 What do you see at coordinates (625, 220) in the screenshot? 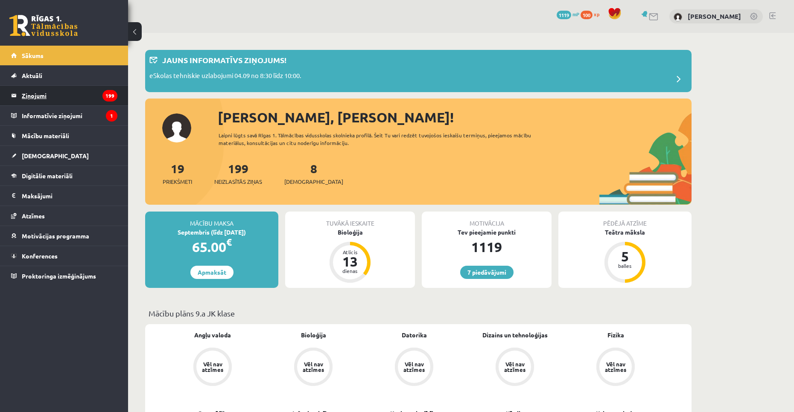
I see `div: Pēdējā atzīme` at bounding box center [625, 220].